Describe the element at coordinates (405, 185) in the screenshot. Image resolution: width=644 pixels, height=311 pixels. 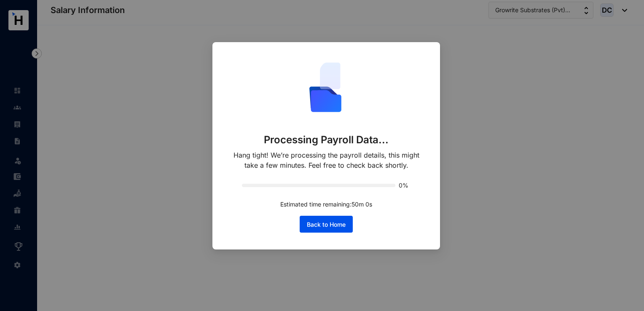
I see `span: 0%` at that location.